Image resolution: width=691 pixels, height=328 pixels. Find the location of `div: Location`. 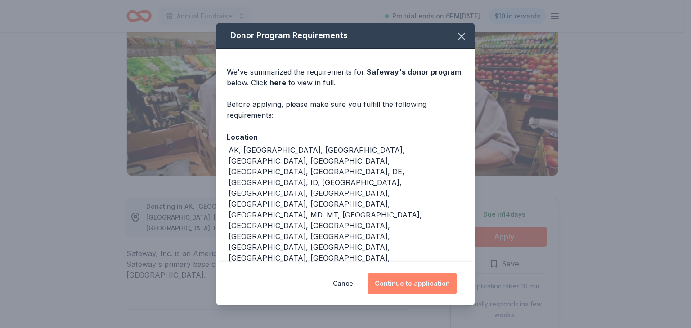

div: Location is located at coordinates (346, 137).